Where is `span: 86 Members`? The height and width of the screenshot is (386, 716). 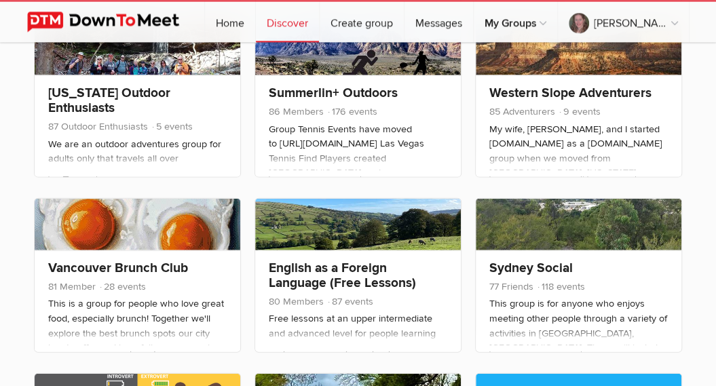
span: 86 Members is located at coordinates (296, 111).